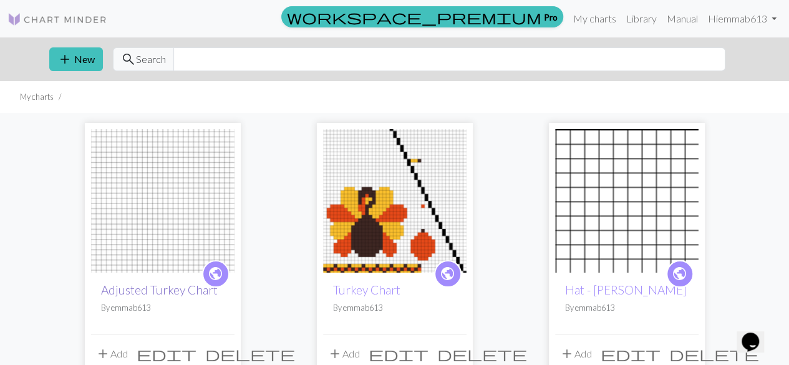 The image size is (789, 365). Describe the element at coordinates (151, 59) in the screenshot. I see `span: Search` at that location.